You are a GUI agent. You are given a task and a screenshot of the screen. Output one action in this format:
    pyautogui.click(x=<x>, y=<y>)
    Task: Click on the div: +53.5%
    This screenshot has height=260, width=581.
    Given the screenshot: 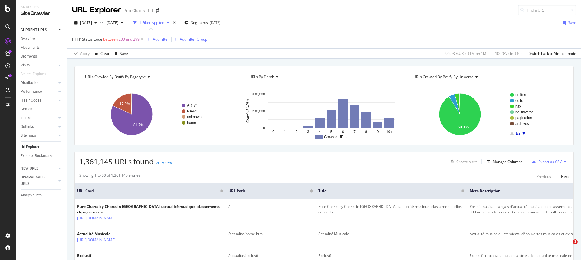 What is the action you would take?
    pyautogui.click(x=166, y=163)
    